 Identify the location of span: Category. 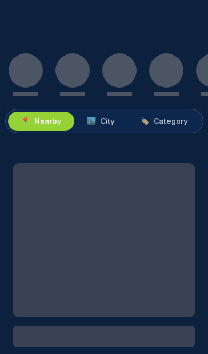
(171, 121).